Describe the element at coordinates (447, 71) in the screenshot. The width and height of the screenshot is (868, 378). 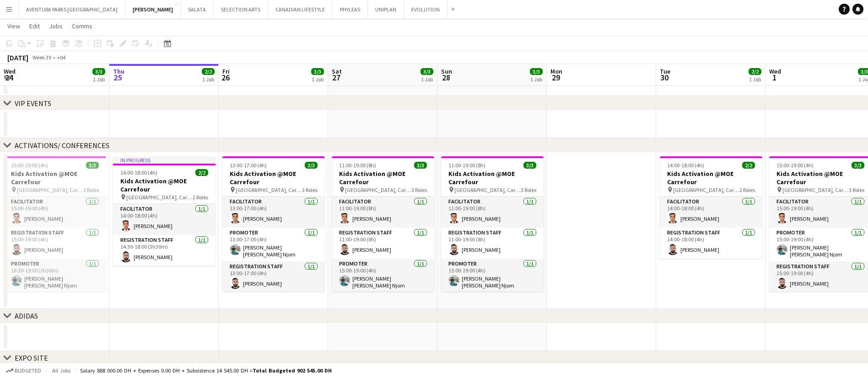
I see `span: Sun` at that location.